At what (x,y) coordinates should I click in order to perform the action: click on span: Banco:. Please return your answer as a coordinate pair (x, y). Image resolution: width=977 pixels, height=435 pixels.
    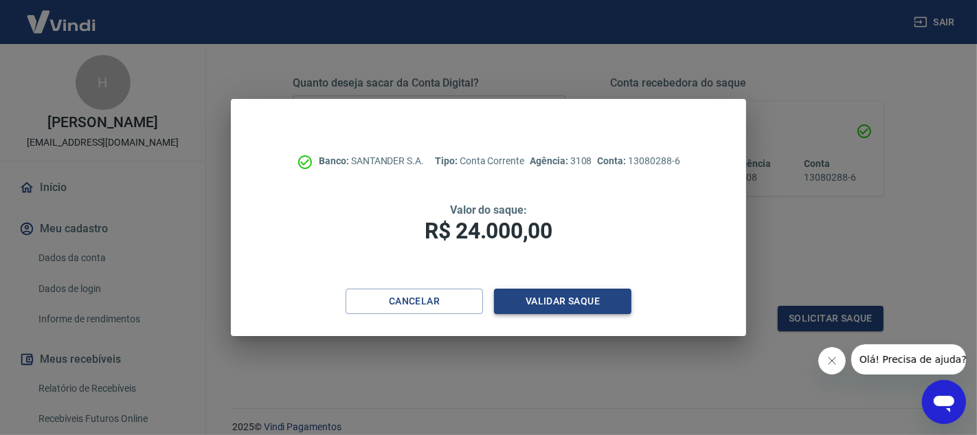
    Looking at the image, I should click on (334, 161).